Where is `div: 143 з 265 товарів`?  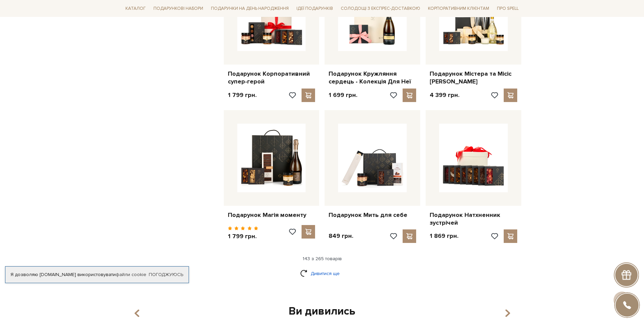
div: 143 з 265 товарів is located at coordinates (322, 259).